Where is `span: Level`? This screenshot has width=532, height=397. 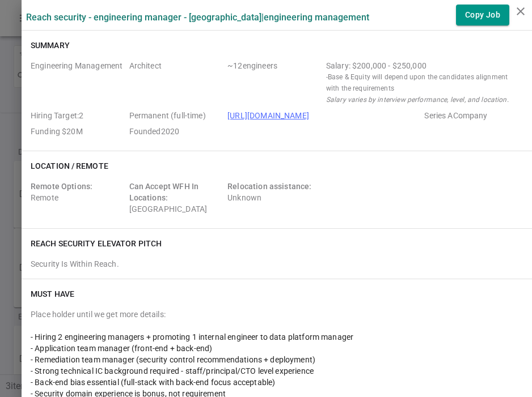 span: Level is located at coordinates (176, 83).